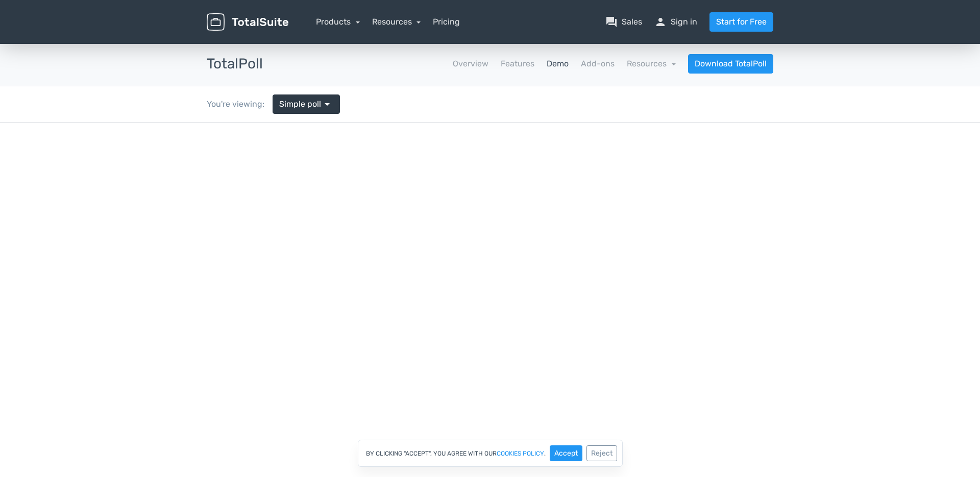 The width and height of the screenshot is (980, 477). Describe the element at coordinates (660, 22) in the screenshot. I see `span: person` at that location.